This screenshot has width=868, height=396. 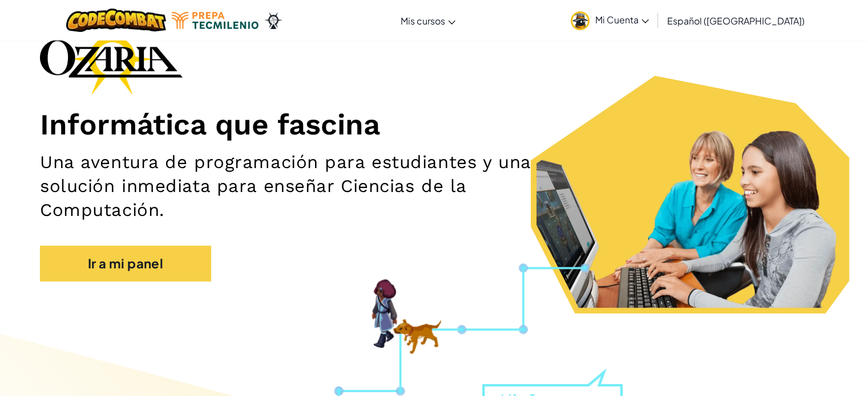 I want to click on a: Mi Cuenta, so click(x=609, y=20).